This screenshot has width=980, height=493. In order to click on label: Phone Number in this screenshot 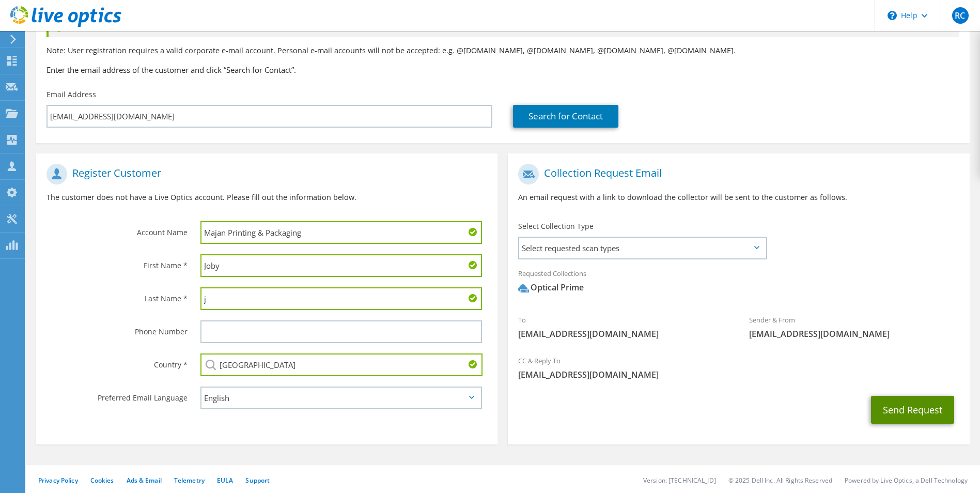, I will do `click(117, 328)`.